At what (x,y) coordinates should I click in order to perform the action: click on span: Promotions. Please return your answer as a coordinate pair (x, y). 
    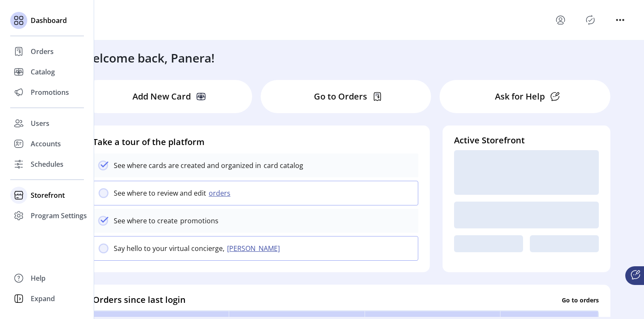
    Looking at the image, I should click on (50, 93).